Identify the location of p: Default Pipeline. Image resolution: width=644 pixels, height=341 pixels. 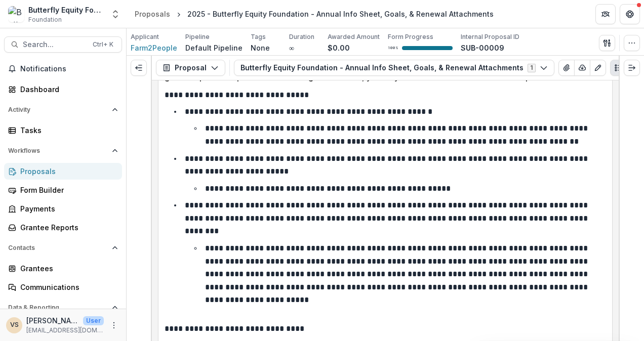
(213, 47).